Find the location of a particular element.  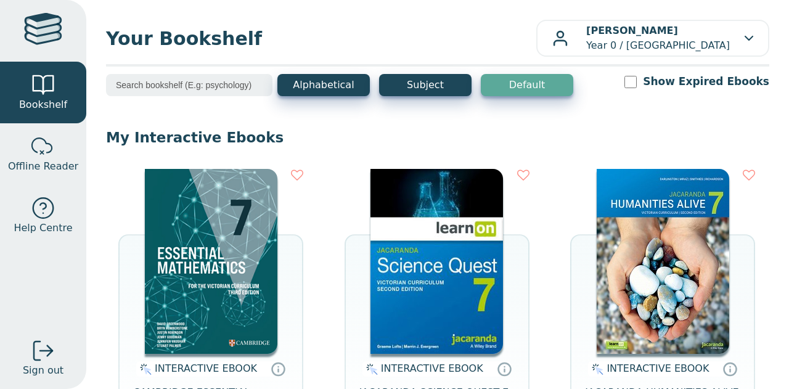

img: 429ddfad-7b91-e911-a97e-0272d098c78b.jpg is located at coordinates (663, 261).